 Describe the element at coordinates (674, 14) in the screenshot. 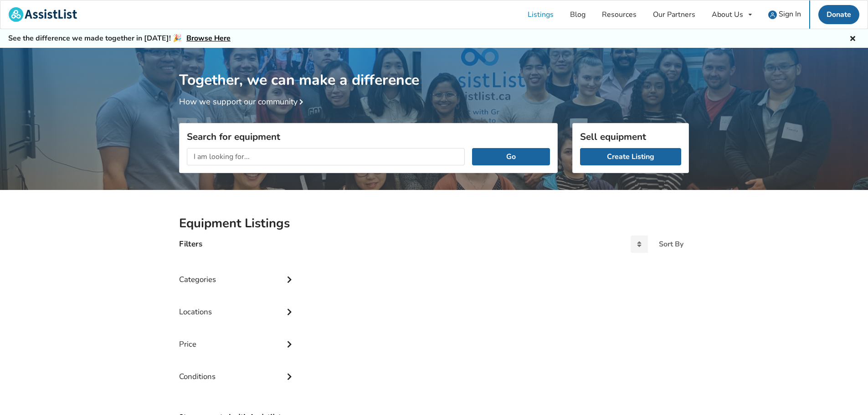

I see `a: Our Partners` at that location.